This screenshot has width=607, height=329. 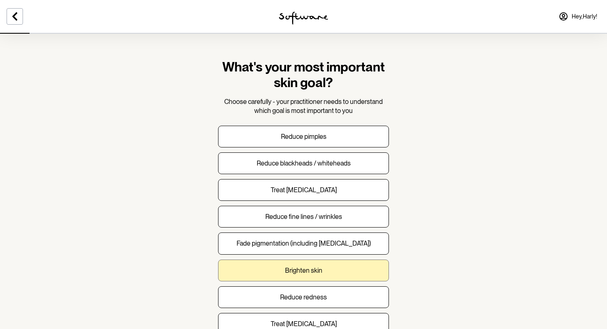 I want to click on p: Reduce blackheads / whiteheads, so click(x=303, y=163).